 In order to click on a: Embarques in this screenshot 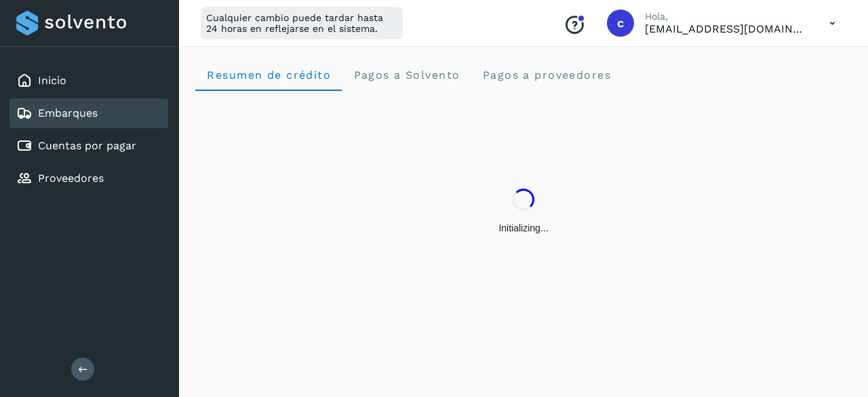, I will do `click(67, 113)`.